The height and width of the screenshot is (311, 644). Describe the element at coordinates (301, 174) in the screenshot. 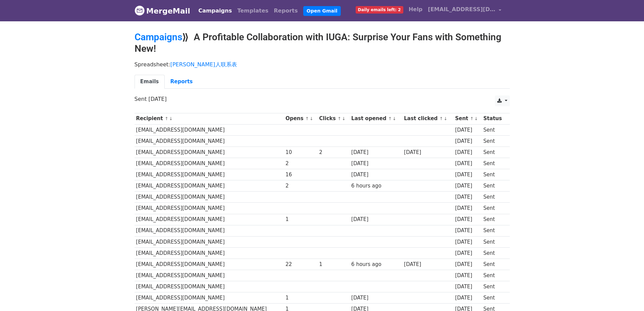

I see `div: 16` at that location.